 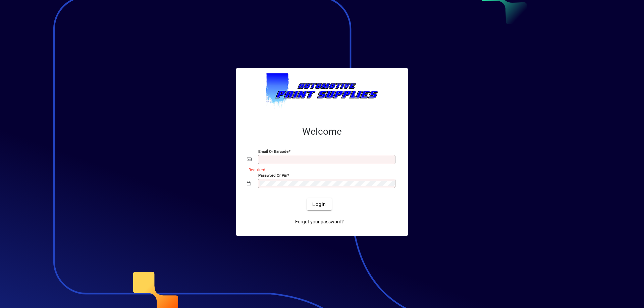 I want to click on h2: Welcome, so click(x=322, y=132).